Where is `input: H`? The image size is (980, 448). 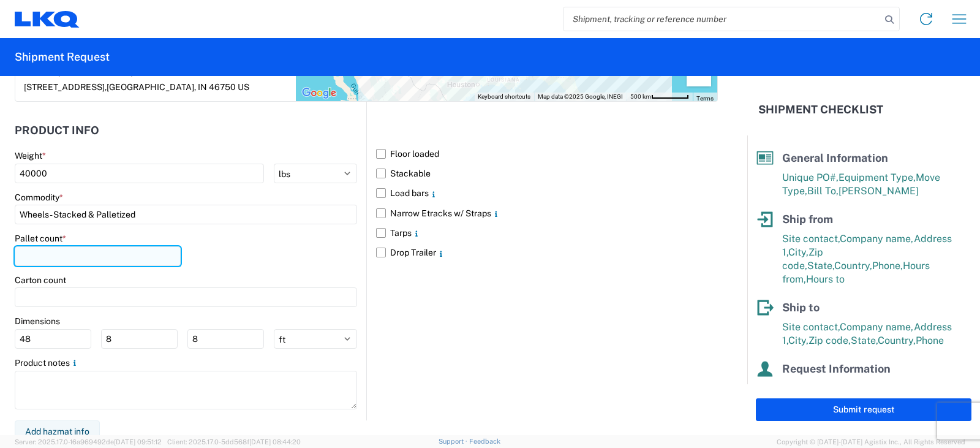
input: H is located at coordinates (226, 339).